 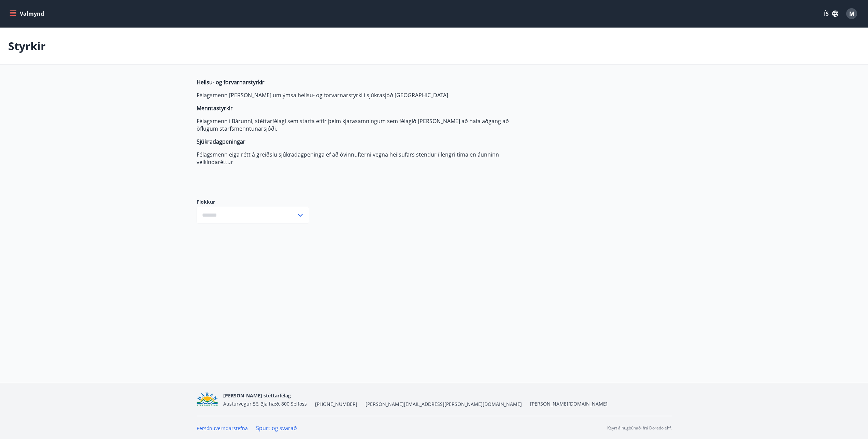 What do you see at coordinates (222, 429) in the screenshot?
I see `a: Persónuverndarstefna` at bounding box center [222, 429].